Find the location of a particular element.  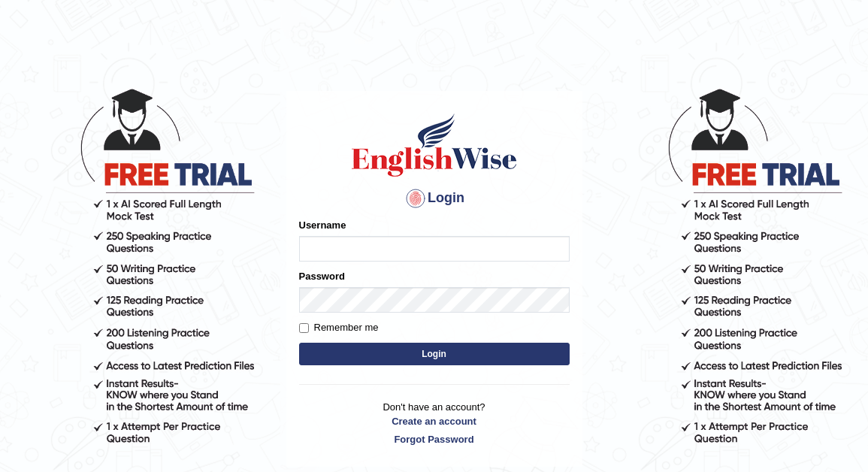

img: Logo of English Wise sign in for intelligent practice with AI is located at coordinates (434, 146).